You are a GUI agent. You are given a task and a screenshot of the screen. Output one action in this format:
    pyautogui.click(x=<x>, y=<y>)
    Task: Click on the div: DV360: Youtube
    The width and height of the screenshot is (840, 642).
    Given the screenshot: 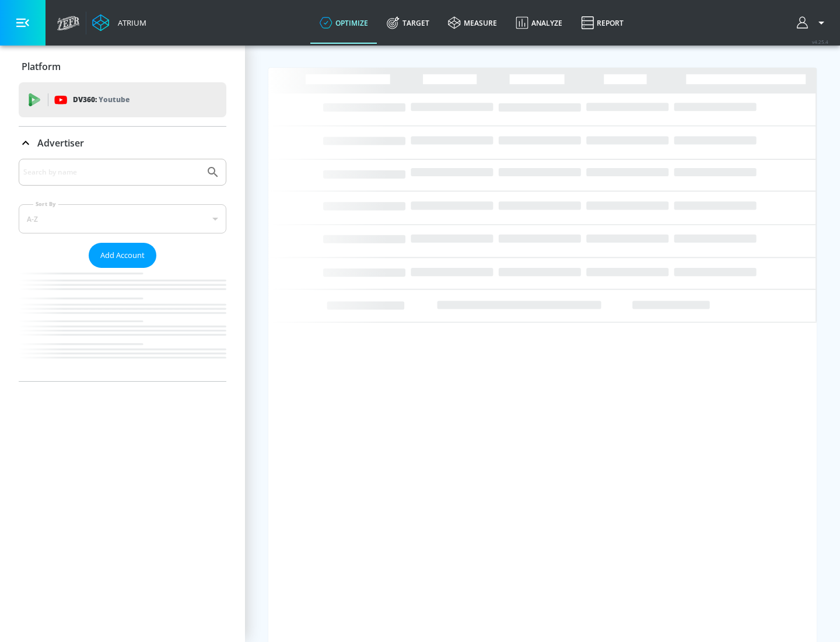 What is the action you would take?
    pyautogui.click(x=123, y=100)
    